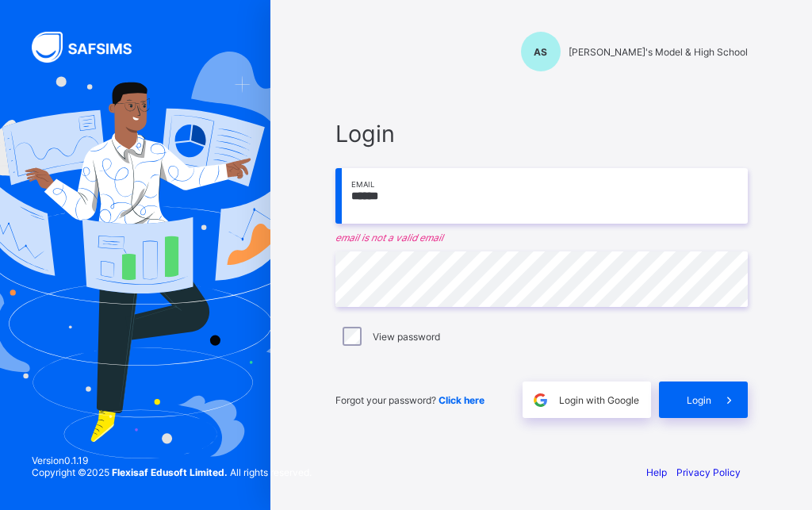 The height and width of the screenshot is (510, 812). I want to click on strong: Flexisaf Edusoft Limited., so click(170, 472).